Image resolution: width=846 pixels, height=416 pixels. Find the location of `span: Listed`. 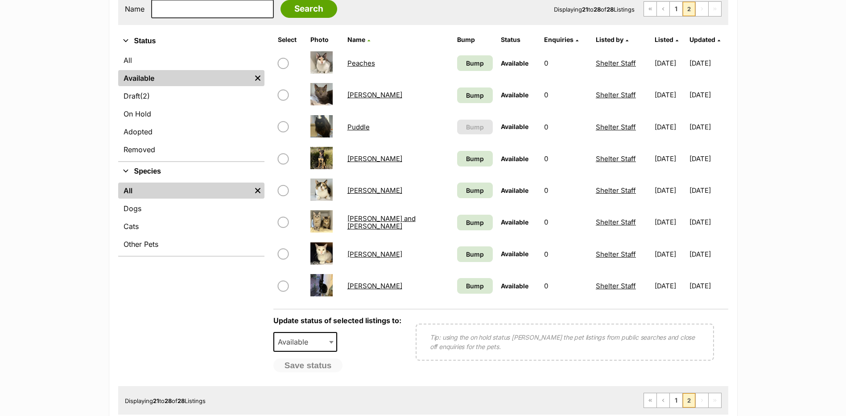

span: Listed is located at coordinates (664, 39).